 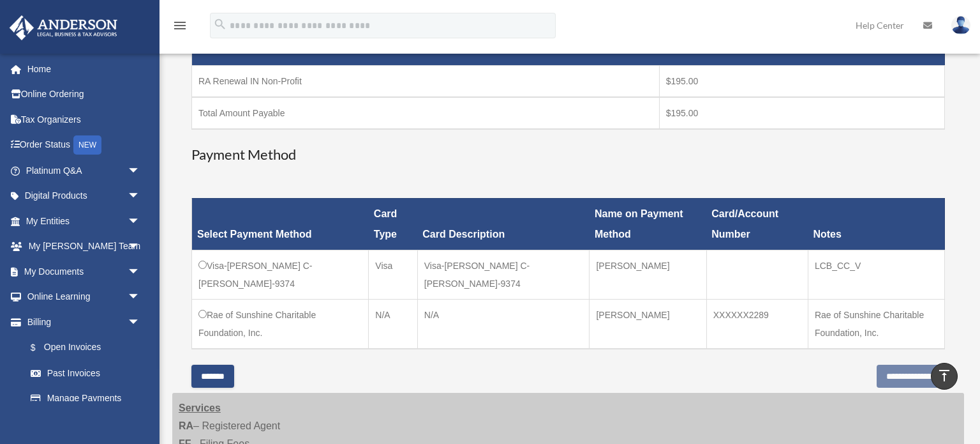 What do you see at coordinates (63, 28) in the screenshot?
I see `img: Anderson Advisors Platinum Portal` at bounding box center [63, 28].